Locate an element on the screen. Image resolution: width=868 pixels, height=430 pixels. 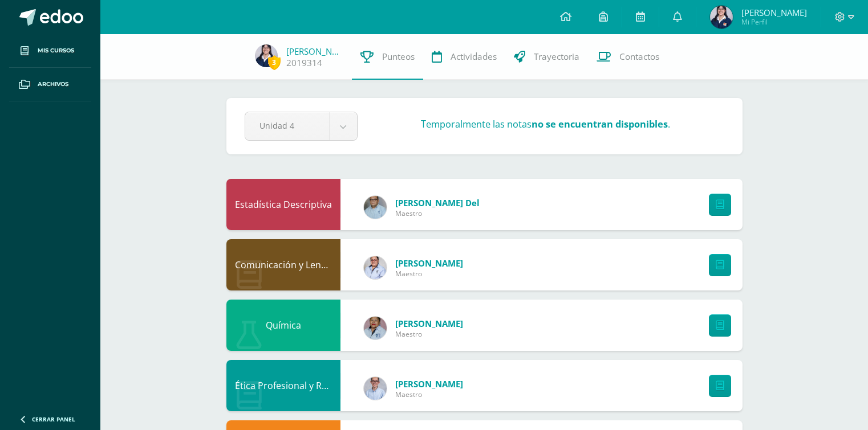
span: Contactos is located at coordinates (639, 56).